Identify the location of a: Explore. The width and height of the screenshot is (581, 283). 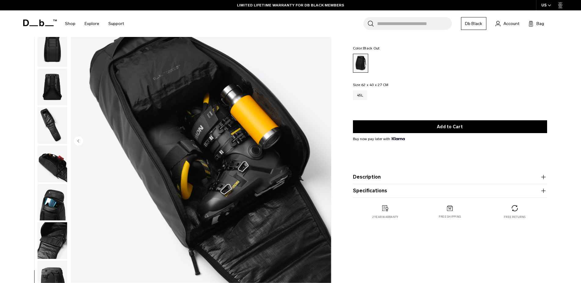
(92, 24).